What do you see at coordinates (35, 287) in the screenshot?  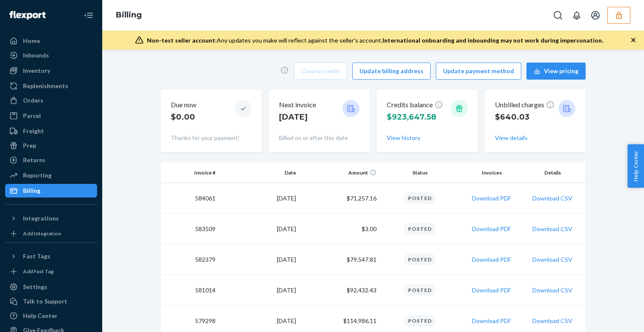 I see `div: Settings` at bounding box center [35, 287].